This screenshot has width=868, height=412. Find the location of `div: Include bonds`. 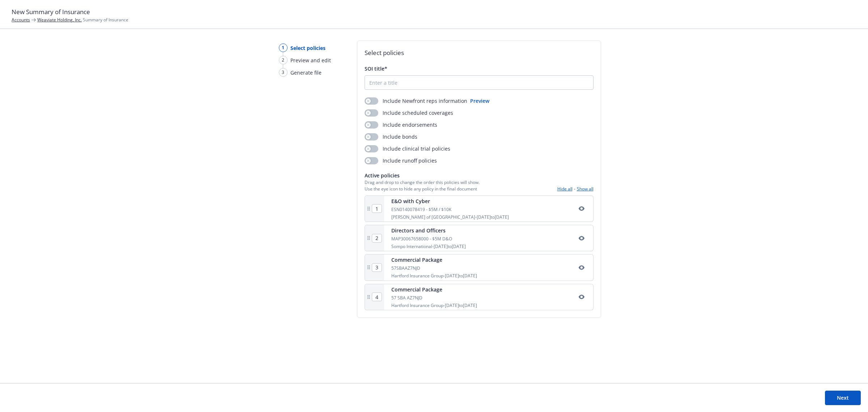

div: Include bonds is located at coordinates (391, 136).